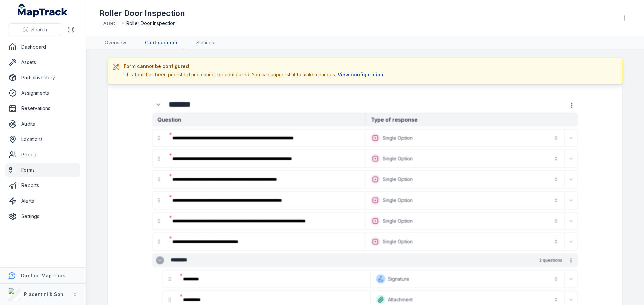  Describe the element at coordinates (254, 75) in the screenshot. I see `div: This form has been published and cannot be configured. You can unpublish it to make changes.` at that location.